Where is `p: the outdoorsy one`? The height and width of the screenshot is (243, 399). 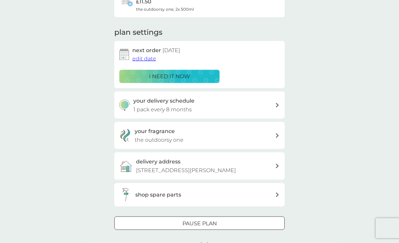
p: the outdoorsy one is located at coordinates (159, 140).